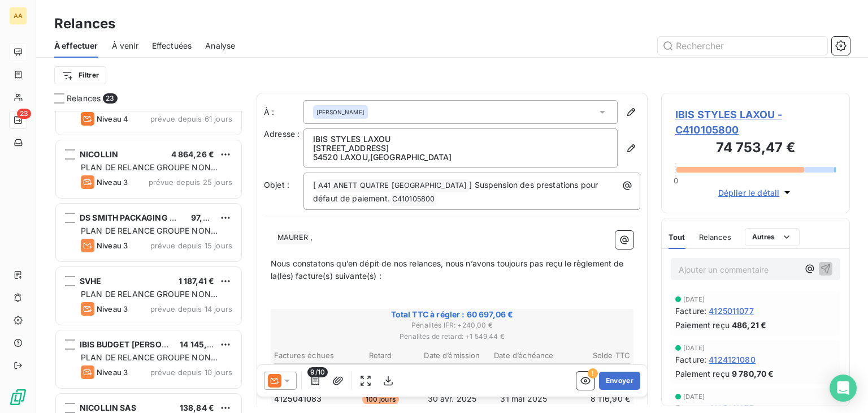 Image resolution: width=868 pixels, height=413 pixels. What do you see at coordinates (595, 399) in the screenshot?
I see `td: 8 116,90 €` at bounding box center [595, 399].